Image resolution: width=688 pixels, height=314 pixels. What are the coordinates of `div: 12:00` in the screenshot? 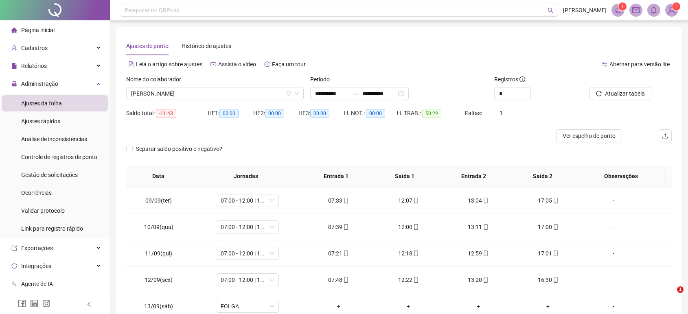 It's located at (408, 227).